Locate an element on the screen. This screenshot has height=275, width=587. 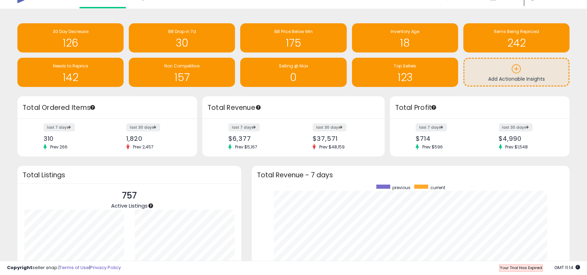
h3: Total Ordered Items is located at coordinates (107, 108).